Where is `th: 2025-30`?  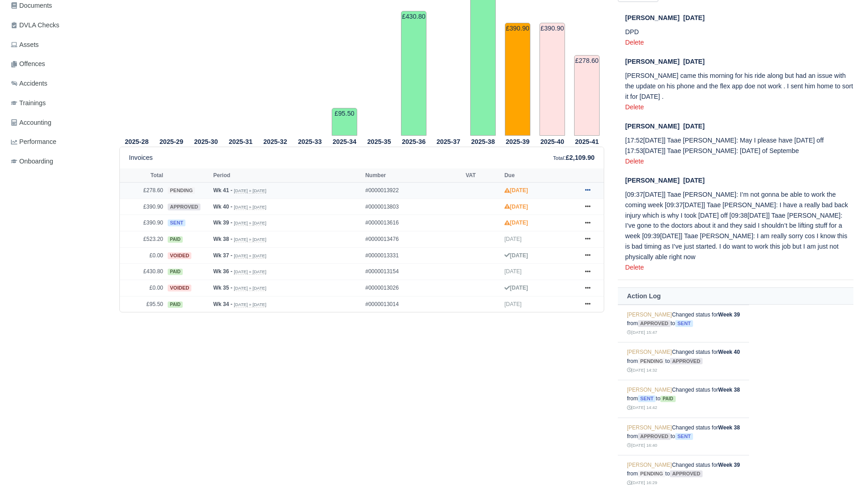 th: 2025-30 is located at coordinates (206, 142).